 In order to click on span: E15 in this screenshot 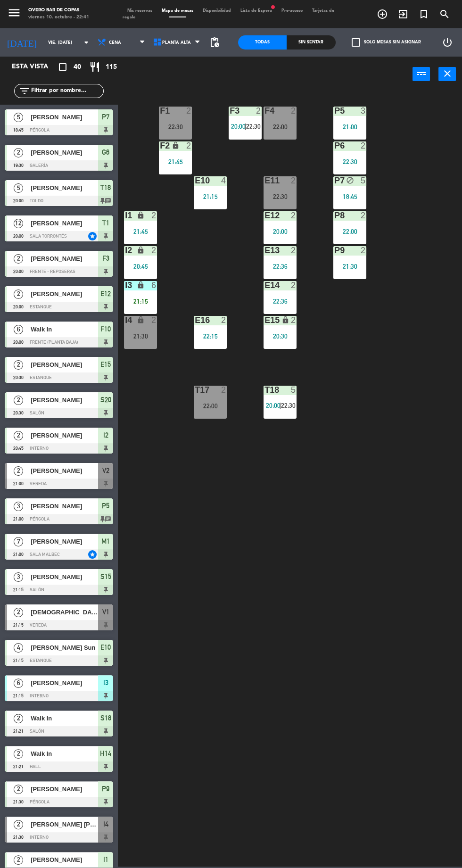, I will do `click(106, 365)`.